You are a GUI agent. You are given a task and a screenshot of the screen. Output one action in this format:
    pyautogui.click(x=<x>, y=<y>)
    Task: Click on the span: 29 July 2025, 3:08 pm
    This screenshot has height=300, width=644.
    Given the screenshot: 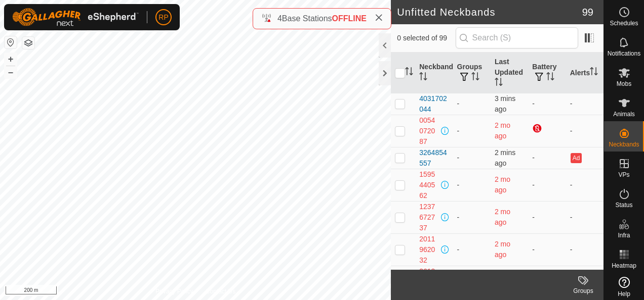 What is the action you would take?
    pyautogui.click(x=502, y=217)
    